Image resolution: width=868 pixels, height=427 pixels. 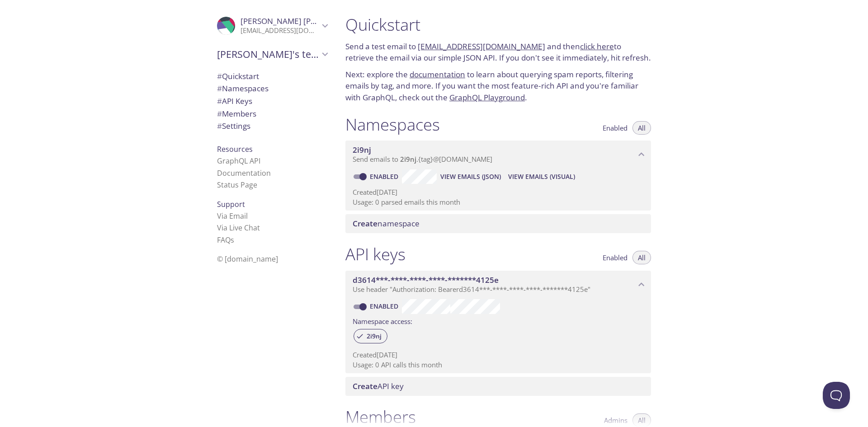 I want to click on h1: Quickstart, so click(x=498, y=25).